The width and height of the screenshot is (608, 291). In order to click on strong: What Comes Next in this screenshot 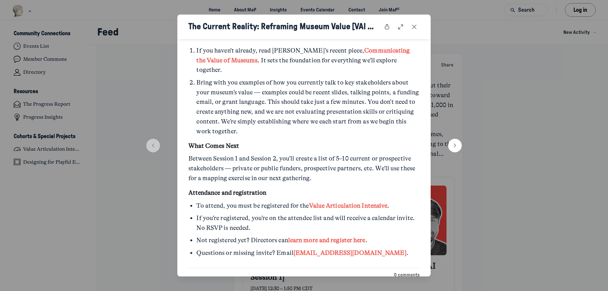, I will do `click(214, 146)`.